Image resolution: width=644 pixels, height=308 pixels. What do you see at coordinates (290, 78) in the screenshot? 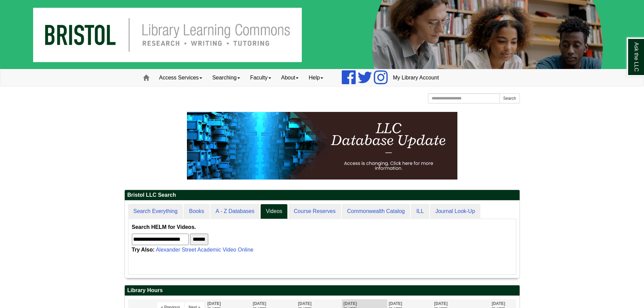
I see `a: About` at bounding box center [290, 78].